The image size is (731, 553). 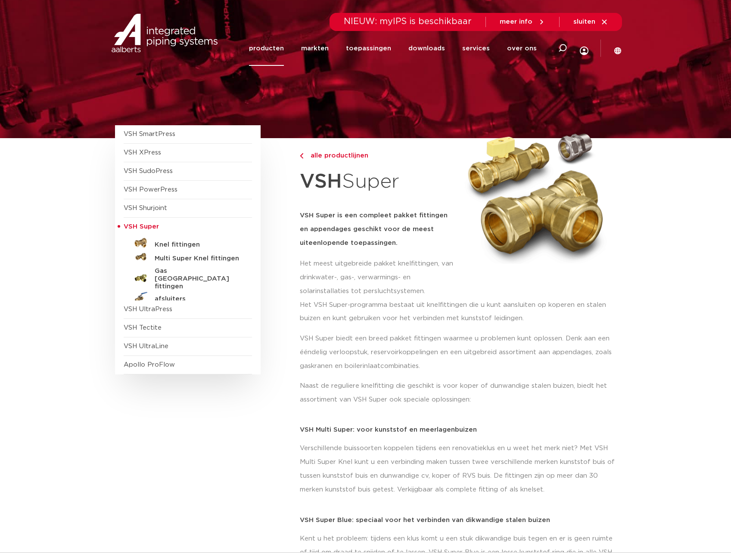 What do you see at coordinates (584, 22) in the screenshot?
I see `span: sluiten` at bounding box center [584, 22].